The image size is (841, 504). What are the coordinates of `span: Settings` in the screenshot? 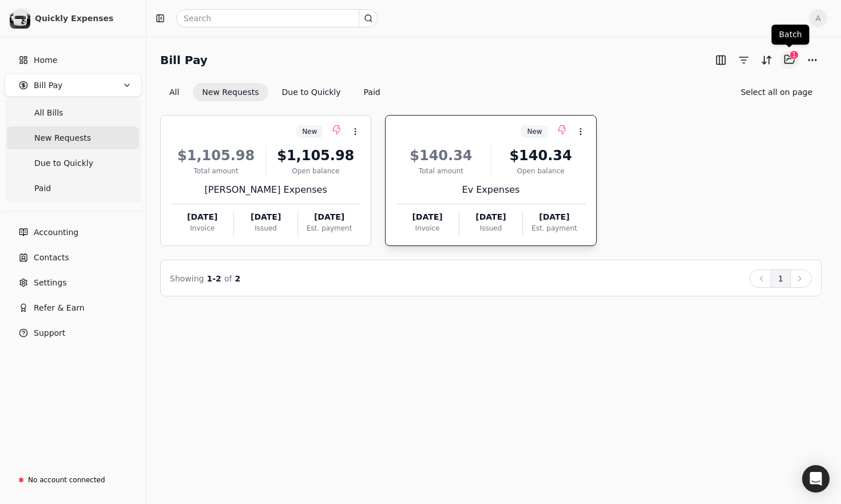 It's located at (50, 282).